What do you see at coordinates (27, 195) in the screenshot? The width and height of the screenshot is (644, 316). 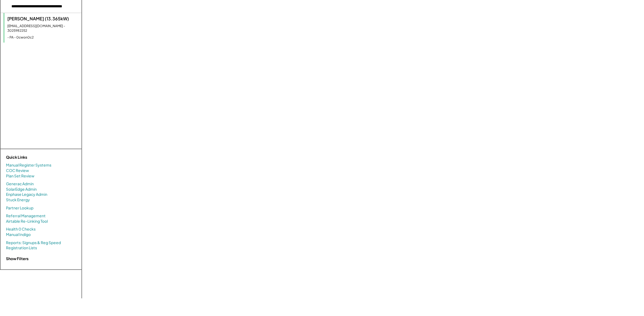 I see `a: Enphase Legacy Admin` at bounding box center [27, 195].